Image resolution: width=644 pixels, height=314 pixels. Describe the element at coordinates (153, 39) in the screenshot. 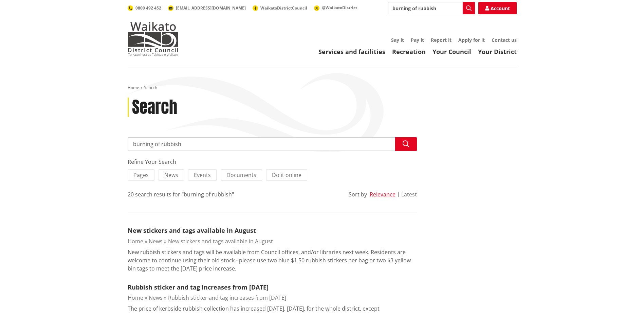

I see `img: Waikato District Council - Te Kaunihera aa Takiwaa o Waikato` at that location.